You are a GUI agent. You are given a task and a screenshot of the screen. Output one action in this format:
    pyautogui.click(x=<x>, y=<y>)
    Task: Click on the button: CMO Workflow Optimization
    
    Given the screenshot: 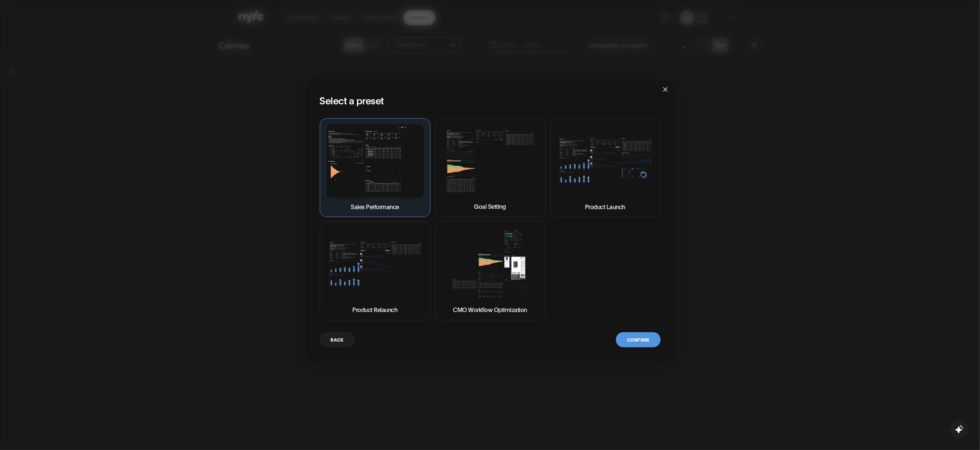 What is the action you would take?
    pyautogui.click(x=490, y=271)
    